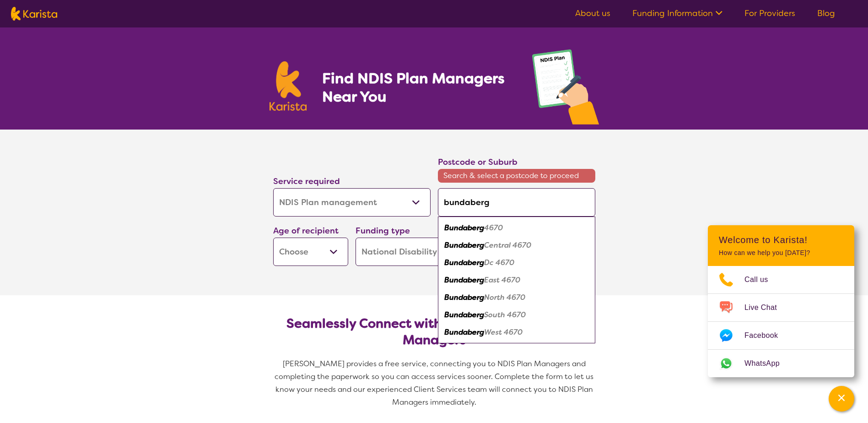 This screenshot has width=868, height=423. I want to click on a: Web link opens in a new tab., so click(781, 363).